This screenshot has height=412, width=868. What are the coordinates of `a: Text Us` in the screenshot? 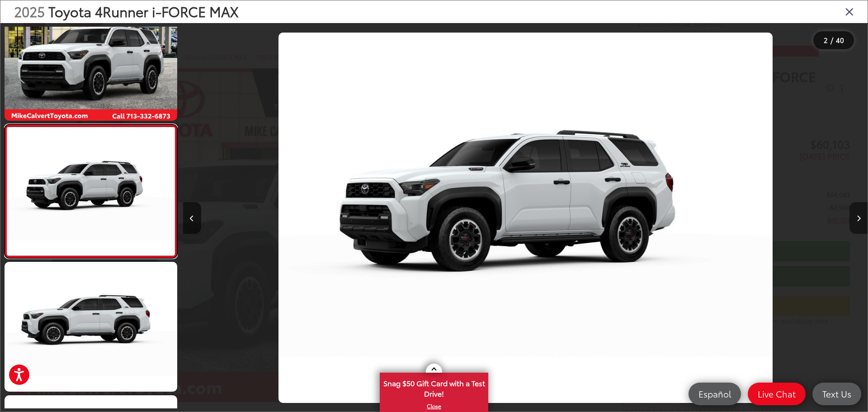 It's located at (837, 394).